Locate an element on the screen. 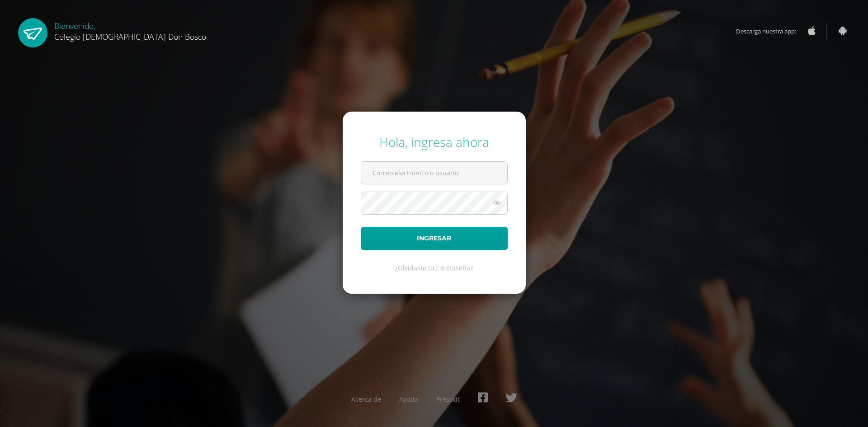  div: Bienvenido, is located at coordinates (130, 29).